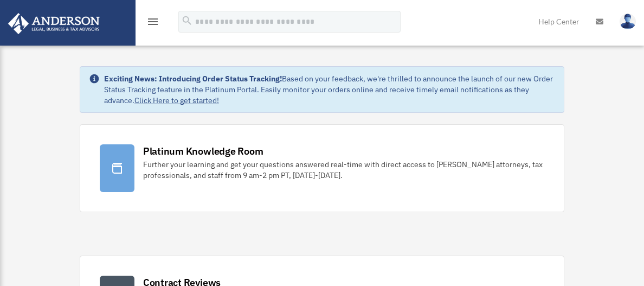 The image size is (644, 286). Describe the element at coordinates (177, 100) in the screenshot. I see `a: Click Here to get started!` at that location.